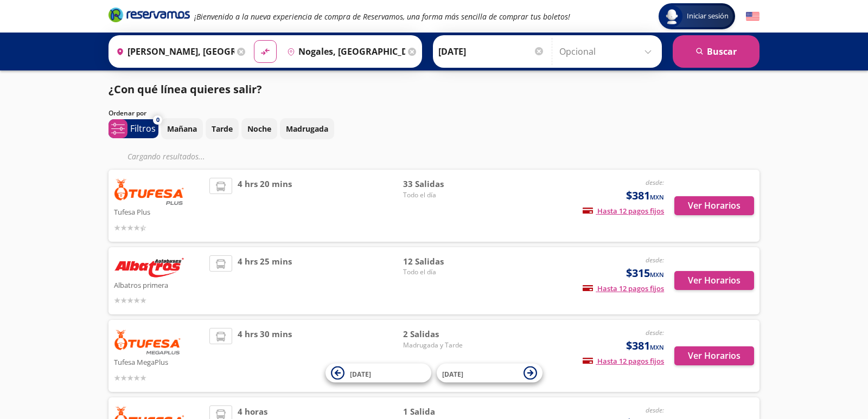  I want to click on input: Buscar Origen, so click(173, 52).